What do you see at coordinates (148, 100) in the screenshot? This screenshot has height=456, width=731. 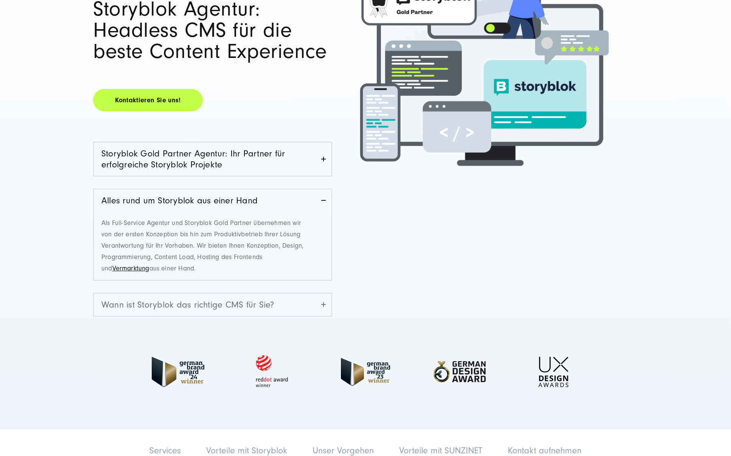 I see `a: Kontaktieren Sie uns!` at bounding box center [148, 100].